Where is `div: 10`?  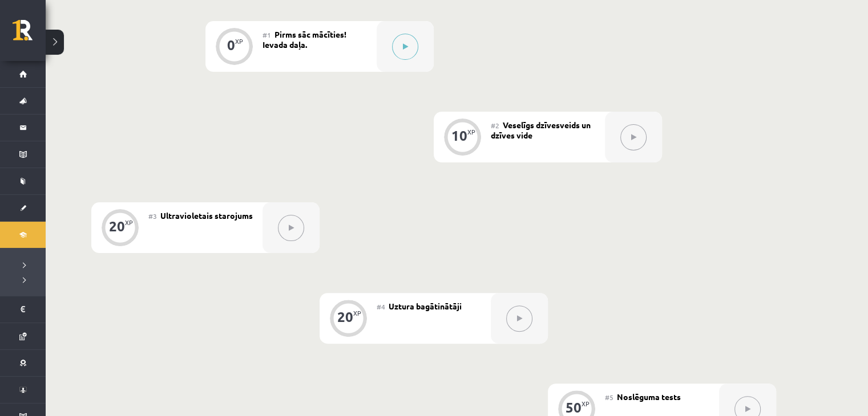 div: 10 is located at coordinates (459, 136).